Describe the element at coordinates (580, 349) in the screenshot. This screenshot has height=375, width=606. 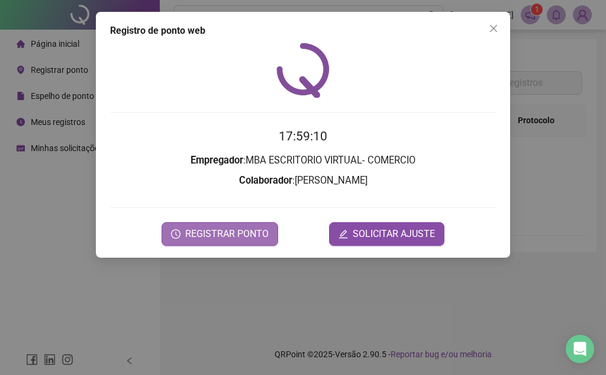
I see `div: Open Intercom Messenger` at that location.